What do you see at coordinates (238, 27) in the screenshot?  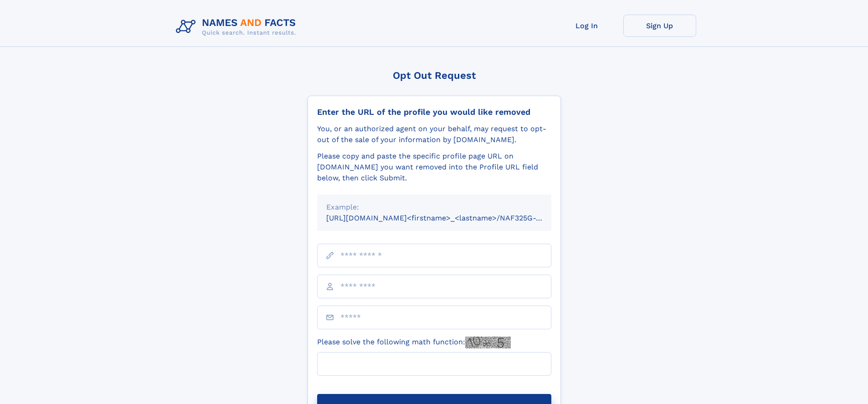 I see `img: Logo Names and Facts` at bounding box center [238, 27].